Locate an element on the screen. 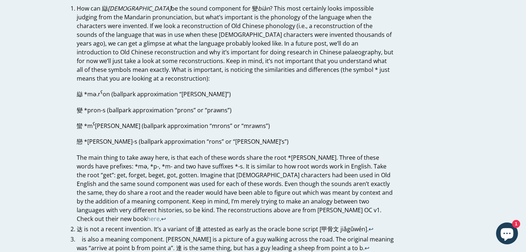 This screenshot has height=252, width=526. em: biàn is located at coordinates (264, 8).